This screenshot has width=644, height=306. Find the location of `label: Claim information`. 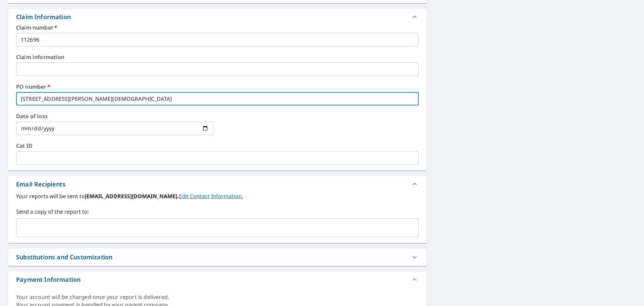

label: Claim information is located at coordinates (217, 57).